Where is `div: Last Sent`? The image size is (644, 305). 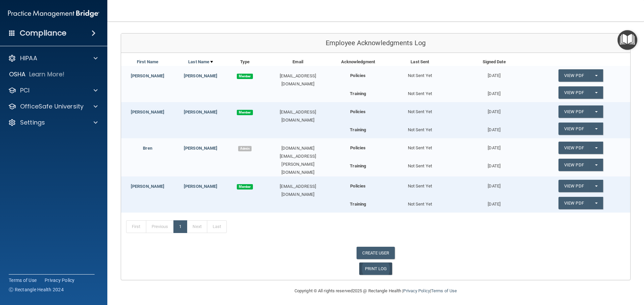
div: Last Sent is located at coordinates (420, 62).